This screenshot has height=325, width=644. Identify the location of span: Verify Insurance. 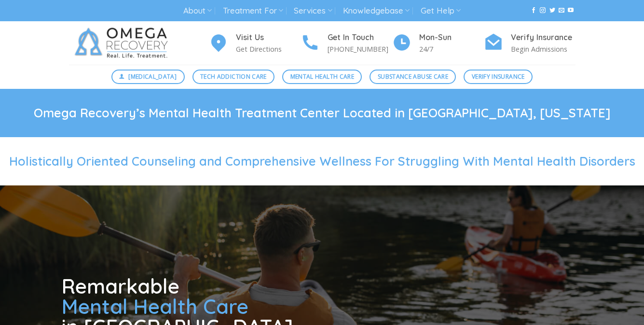
(498, 76).